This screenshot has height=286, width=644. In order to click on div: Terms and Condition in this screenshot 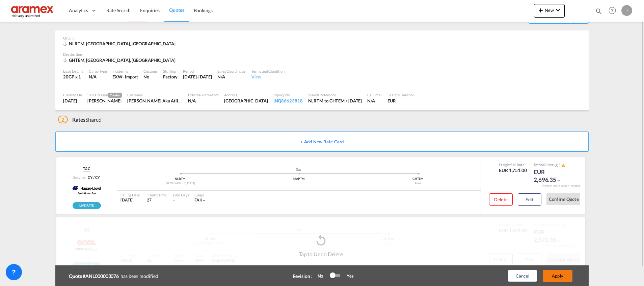, I will do `click(268, 71)`.